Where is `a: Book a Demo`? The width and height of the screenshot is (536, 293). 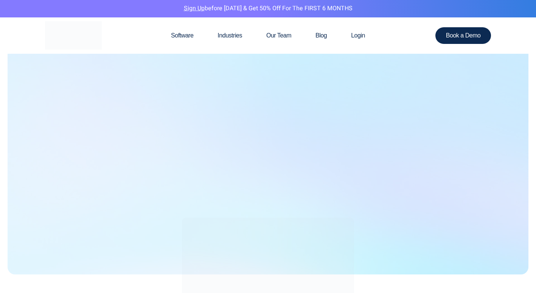
a: Book a Demo is located at coordinates (463, 36).